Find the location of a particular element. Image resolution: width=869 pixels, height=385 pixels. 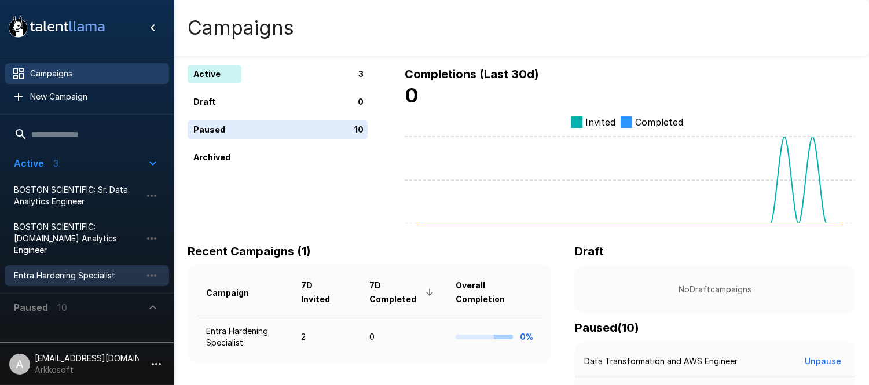

span: Campaign is located at coordinates (235, 293).